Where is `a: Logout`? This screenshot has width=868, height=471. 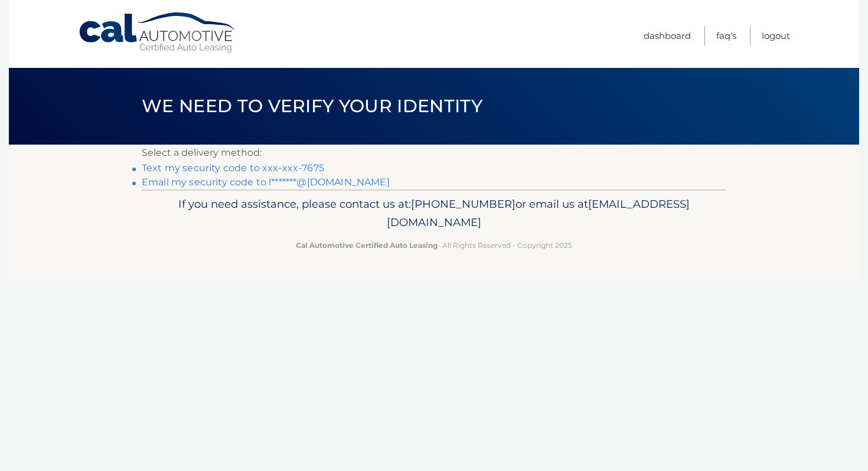 a: Logout is located at coordinates (776, 35).